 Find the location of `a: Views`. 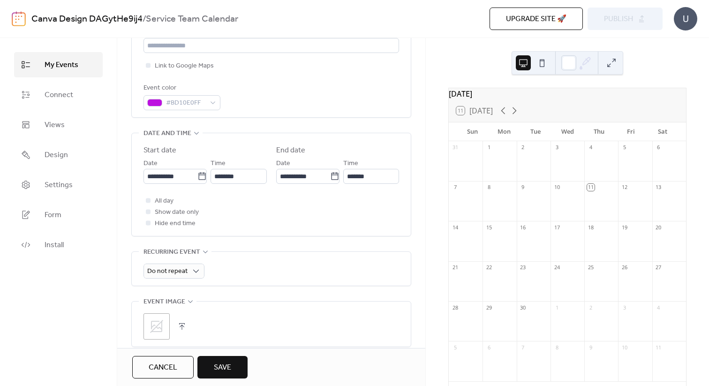

a: Views is located at coordinates (58, 125).